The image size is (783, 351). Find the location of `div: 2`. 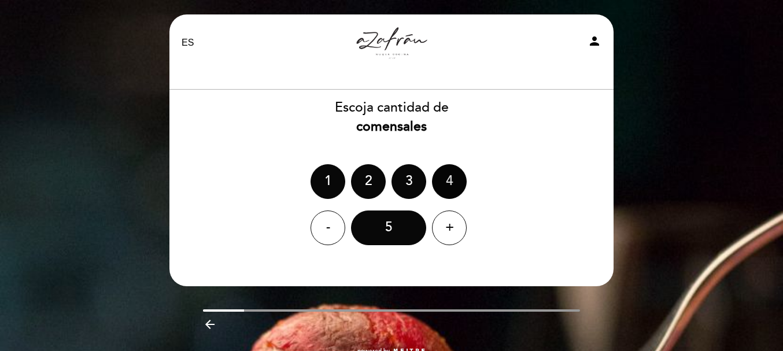

div: 2 is located at coordinates (368, 182).